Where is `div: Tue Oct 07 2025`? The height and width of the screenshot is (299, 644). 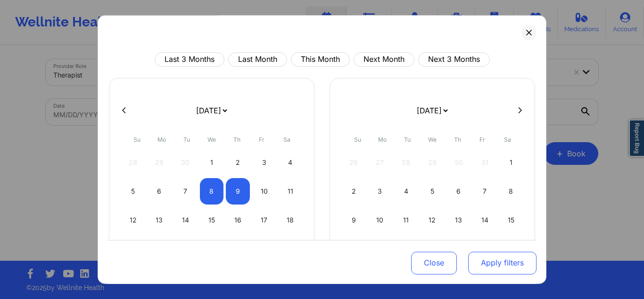
div: Tue Oct 07 2025 is located at coordinates (185, 191).